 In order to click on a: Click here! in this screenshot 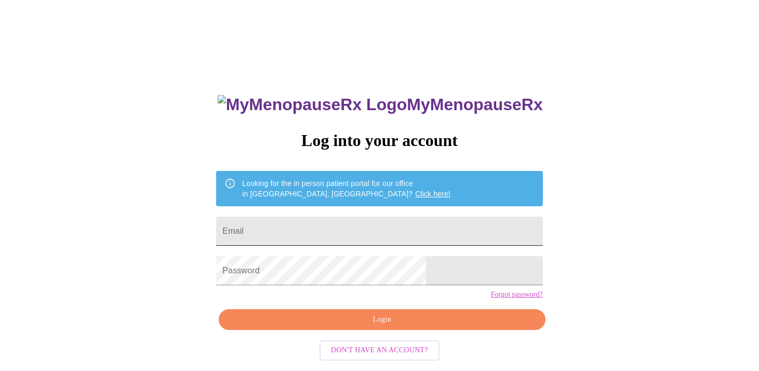, I will do `click(433, 194)`.